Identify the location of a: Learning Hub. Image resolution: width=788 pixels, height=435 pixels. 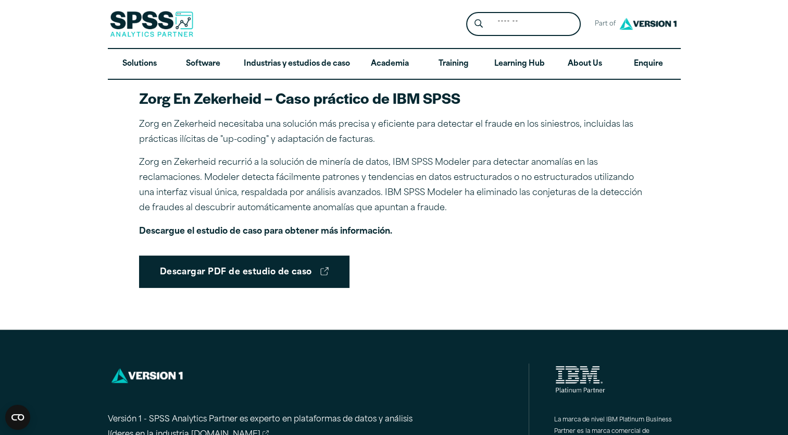
(520, 64).